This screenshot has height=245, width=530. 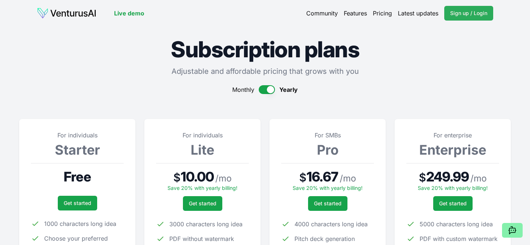 What do you see at coordinates (265, 49) in the screenshot?
I see `h1: Subscription plans` at bounding box center [265, 49].